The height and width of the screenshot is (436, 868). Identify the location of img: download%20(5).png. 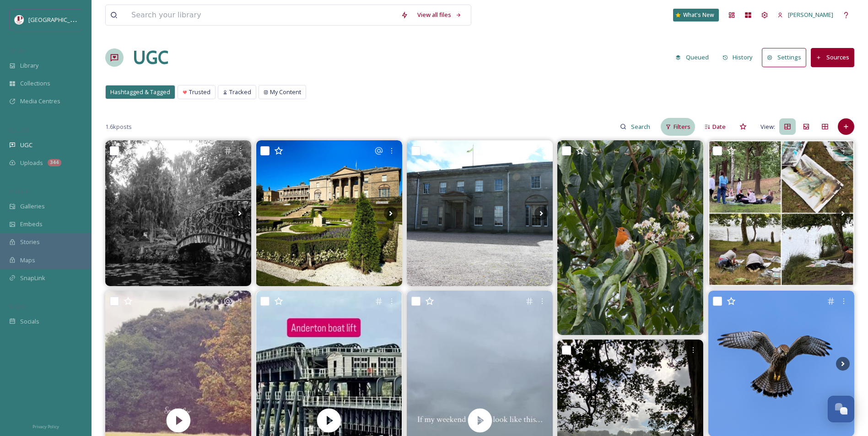
(19, 20).